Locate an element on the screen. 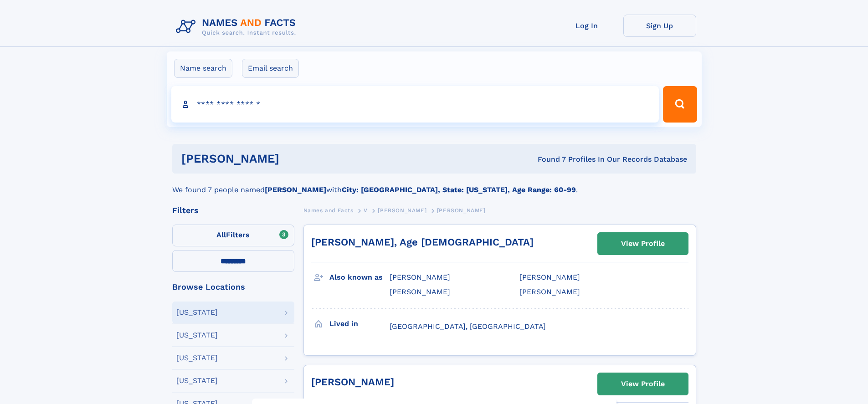  img: Logo Names and Facts is located at coordinates (238, 27).